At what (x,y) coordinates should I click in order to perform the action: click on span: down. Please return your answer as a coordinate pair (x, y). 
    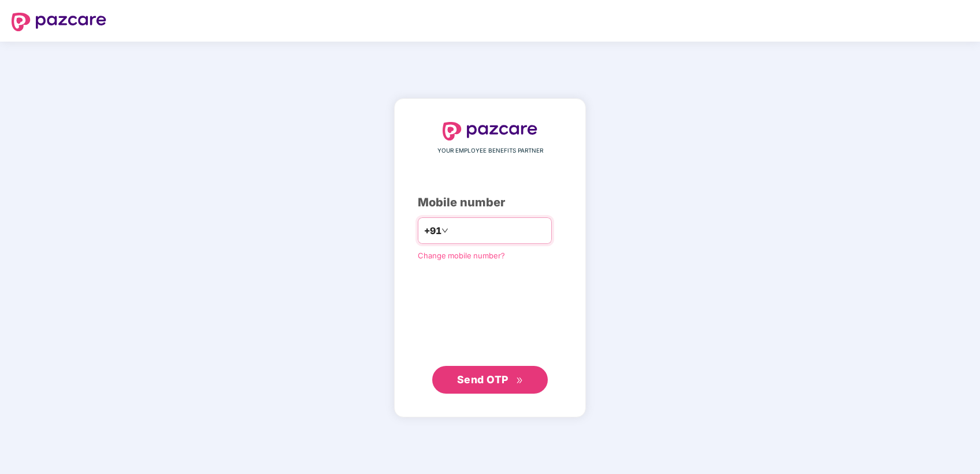
    Looking at the image, I should click on (445, 231).